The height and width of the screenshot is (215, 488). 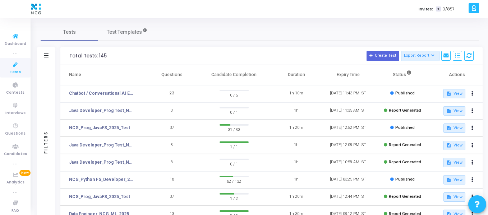 I want to click on button: Export Report, so click(x=420, y=56).